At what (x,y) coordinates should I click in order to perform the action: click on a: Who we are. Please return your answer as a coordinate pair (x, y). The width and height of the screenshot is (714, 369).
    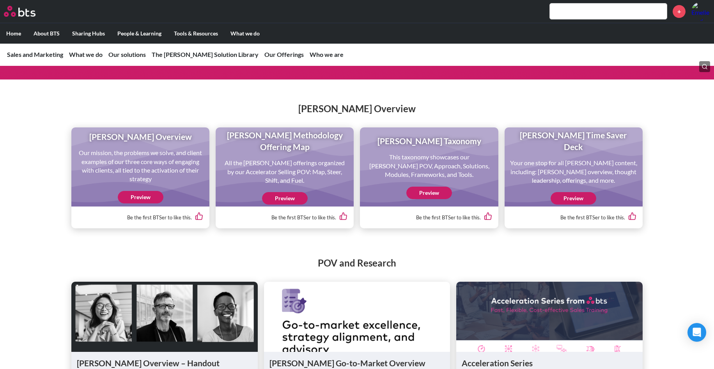
    Looking at the image, I should click on (327, 54).